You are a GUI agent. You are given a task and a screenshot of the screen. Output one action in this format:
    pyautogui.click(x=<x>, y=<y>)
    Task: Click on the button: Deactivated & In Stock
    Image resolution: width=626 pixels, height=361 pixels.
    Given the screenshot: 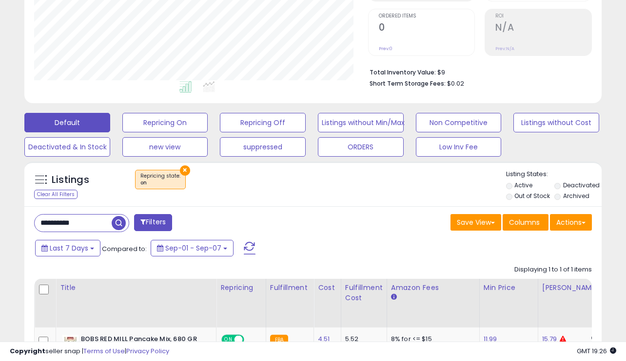 What is the action you would take?
    pyautogui.click(x=67, y=147)
    